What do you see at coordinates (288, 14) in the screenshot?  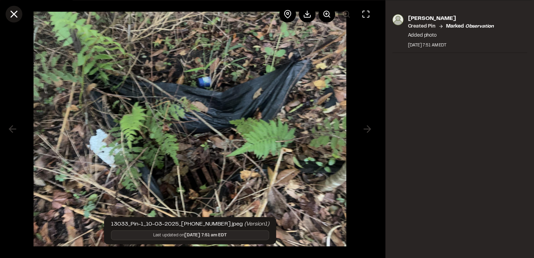 I see `div: View pin on map` at bounding box center [288, 14].